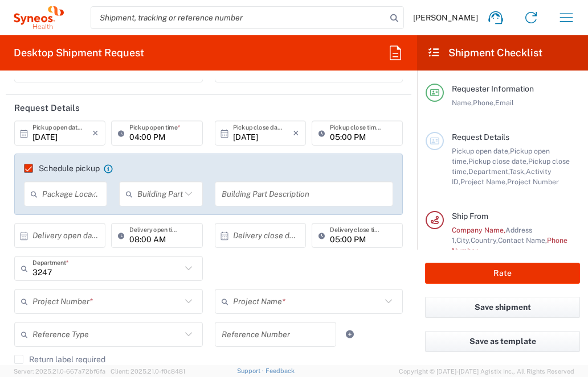 The height and width of the screenshot is (377, 588). What do you see at coordinates (349, 335) in the screenshot?
I see `a: Add Reference` at bounding box center [349, 335].